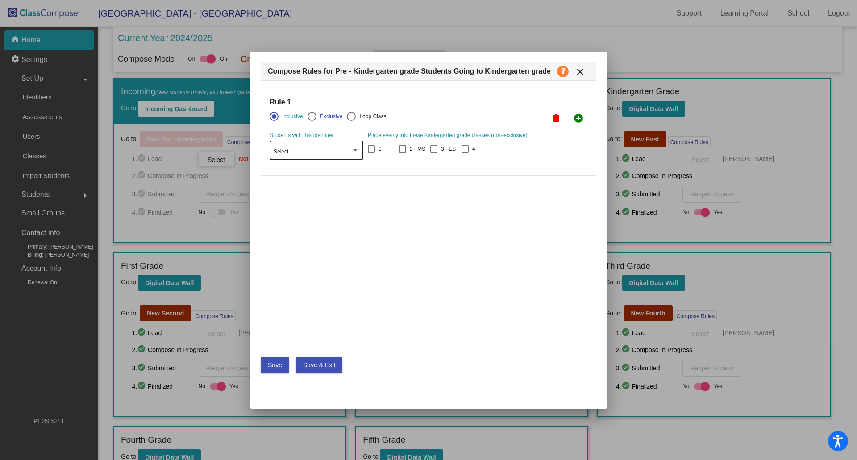  I want to click on mat-icon: close, so click(580, 72).